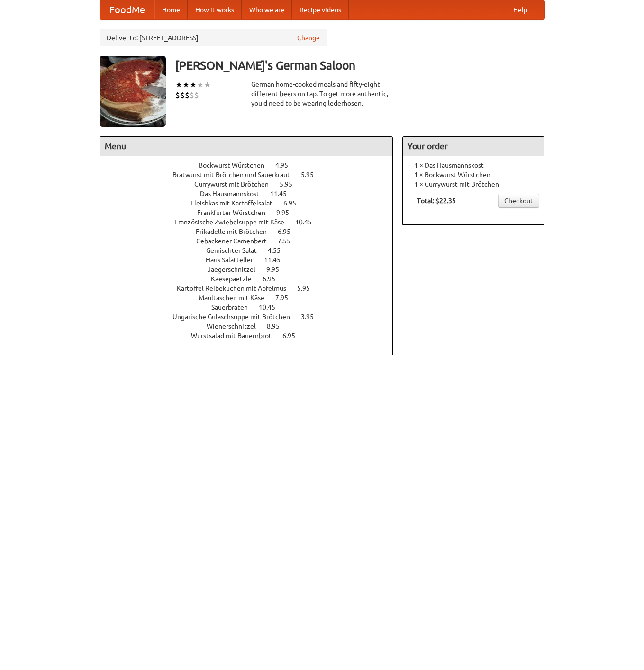 The image size is (644, 670). Describe the element at coordinates (322, 93) in the screenshot. I see `div: German home-cooked meals and fifty-eight different beers on tap. To get more authentic, you'd nee...` at that location.